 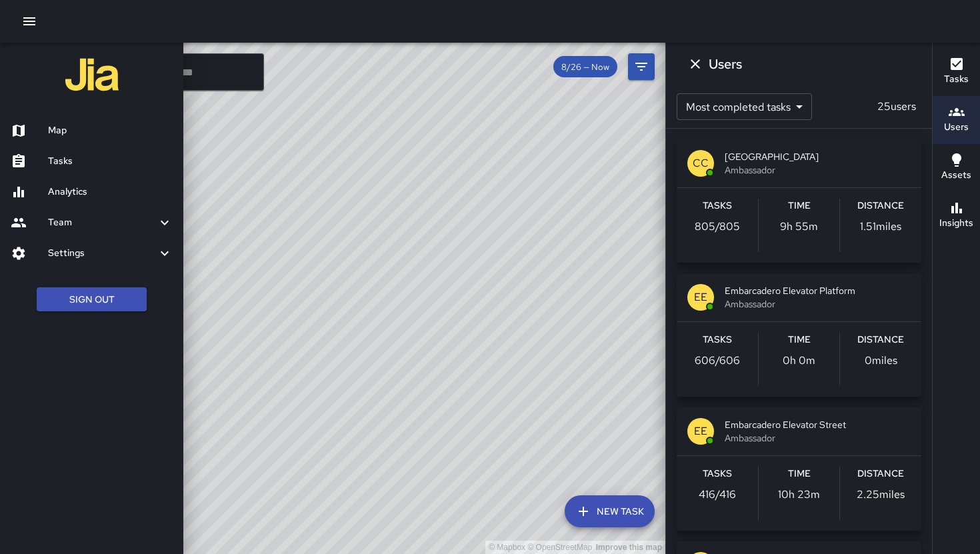 I want to click on button: Dismiss, so click(x=696, y=64).